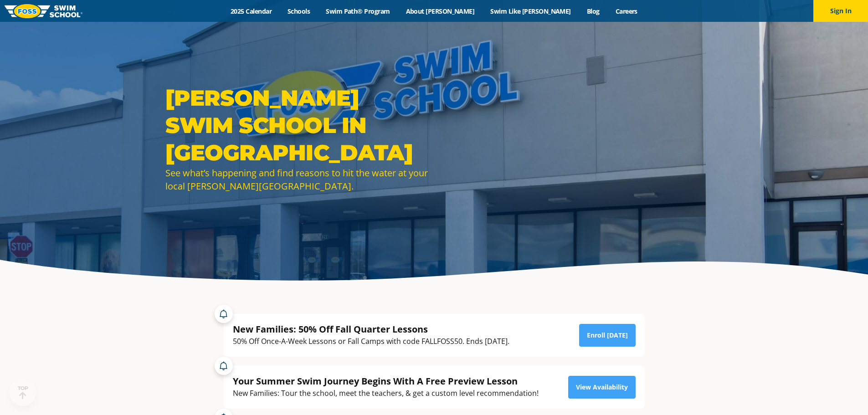  What do you see at coordinates (593, 11) in the screenshot?
I see `a: Blog` at bounding box center [593, 11].